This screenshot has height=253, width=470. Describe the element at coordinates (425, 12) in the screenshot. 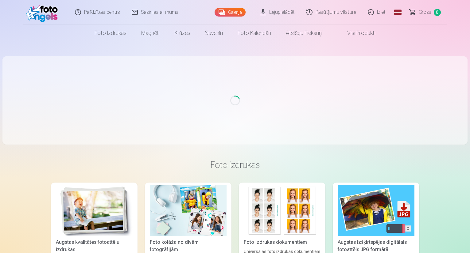

I see `span: Grozs` at that location.